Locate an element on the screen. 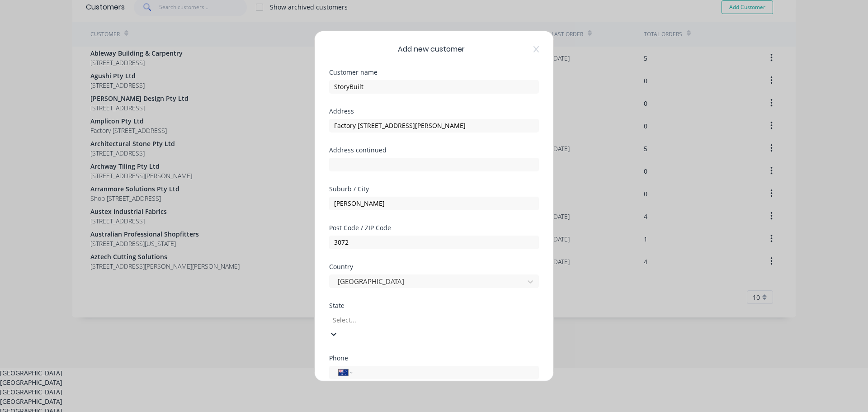 The height and width of the screenshot is (412, 868). span: Add new customer is located at coordinates (431, 49).